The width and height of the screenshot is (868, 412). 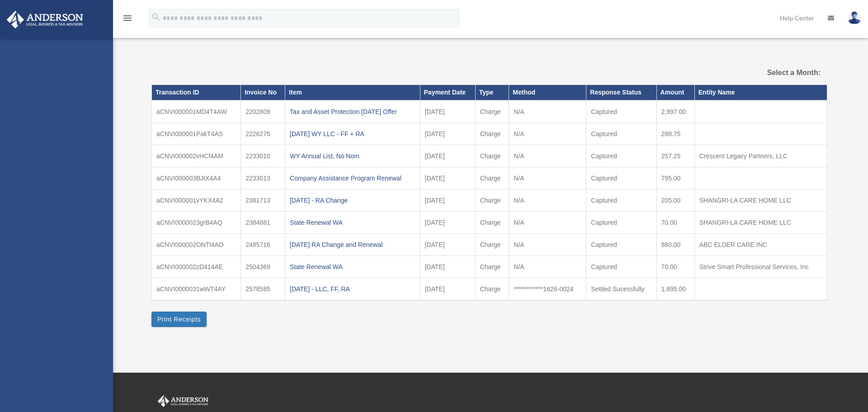 I want to click on th: Transaction ID, so click(x=196, y=92).